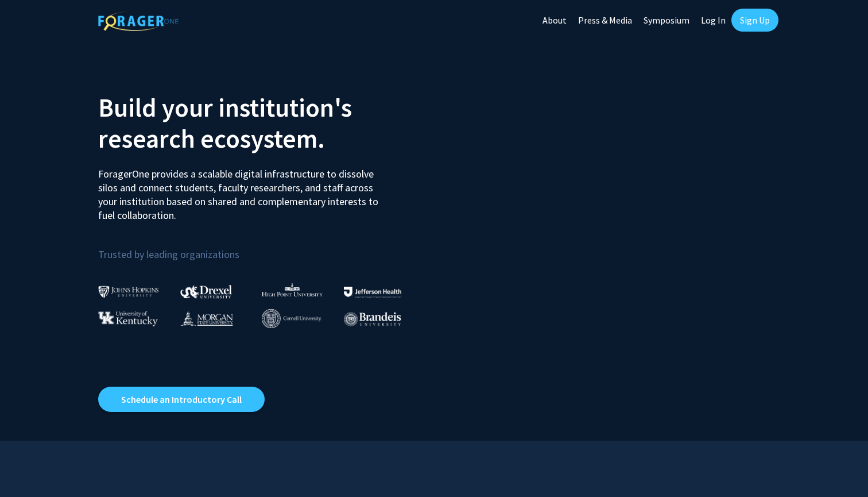 This screenshot has width=868, height=497. Describe the element at coordinates (373, 291) in the screenshot. I see `img: Thomas Jefferson University` at that location.